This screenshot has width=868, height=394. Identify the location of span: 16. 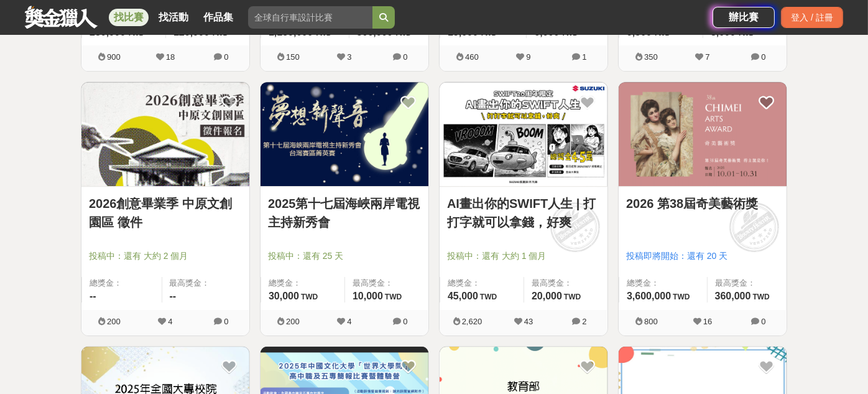
(708, 321).